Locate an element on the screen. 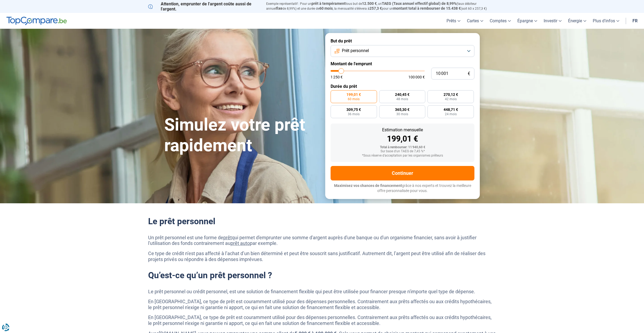 This screenshot has height=333, width=644. span: Maximisez vos chances de financement is located at coordinates (368, 185).